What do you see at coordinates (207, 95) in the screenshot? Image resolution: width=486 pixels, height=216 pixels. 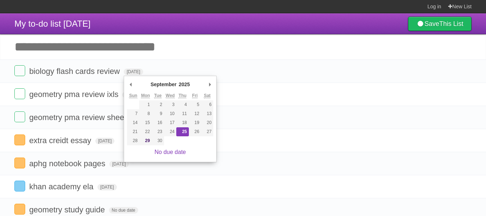 I see `abbr: Saturday` at bounding box center [207, 95].